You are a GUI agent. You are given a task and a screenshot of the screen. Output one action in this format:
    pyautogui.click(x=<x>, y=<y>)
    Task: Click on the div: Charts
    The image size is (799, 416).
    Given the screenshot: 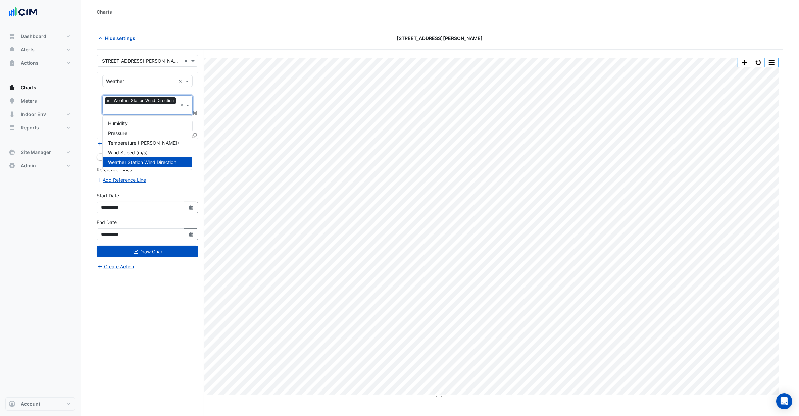 What is the action you would take?
    pyautogui.click(x=104, y=12)
    